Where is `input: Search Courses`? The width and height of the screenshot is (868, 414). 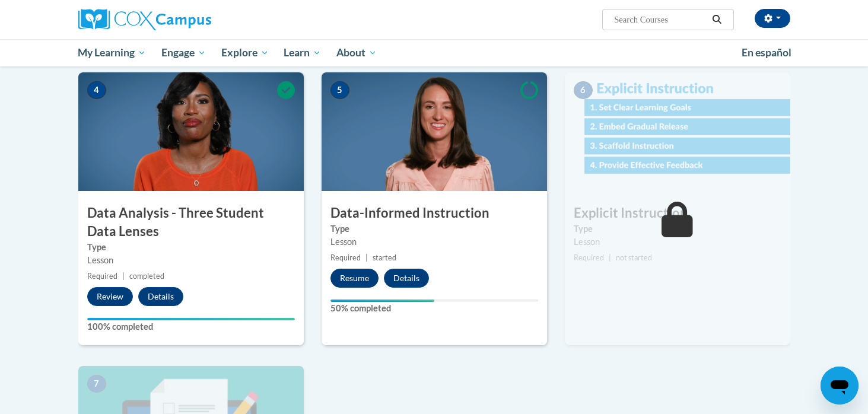 input: Search Courses is located at coordinates (660, 20).